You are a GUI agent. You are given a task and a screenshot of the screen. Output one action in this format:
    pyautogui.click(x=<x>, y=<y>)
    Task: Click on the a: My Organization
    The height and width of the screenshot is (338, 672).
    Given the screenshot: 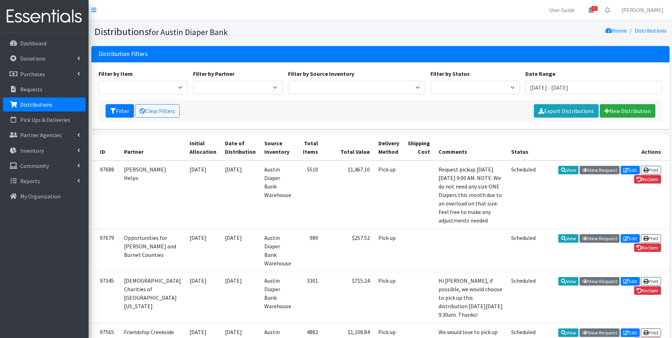 What is the action you would take?
    pyautogui.click(x=44, y=196)
    